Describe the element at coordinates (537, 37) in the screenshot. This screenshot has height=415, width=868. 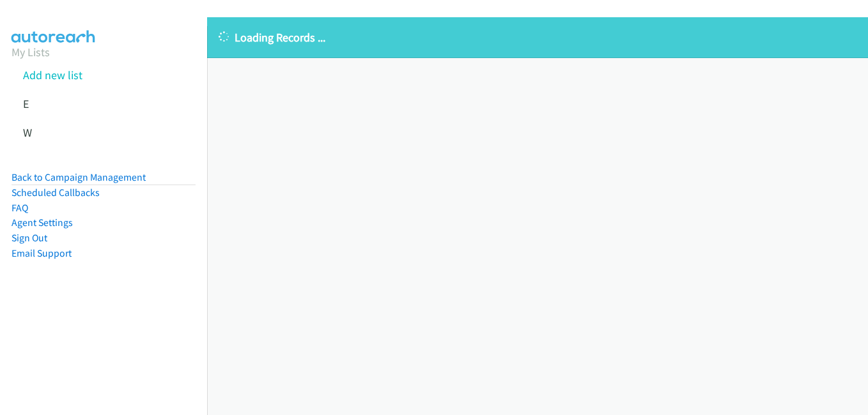
I see `p: Loading Records ...` at that location.